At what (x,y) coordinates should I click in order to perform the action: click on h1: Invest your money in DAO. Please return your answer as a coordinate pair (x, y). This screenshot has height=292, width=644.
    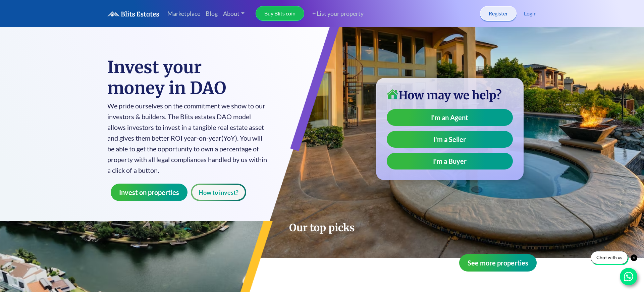
    Looking at the image, I should click on (188, 78).